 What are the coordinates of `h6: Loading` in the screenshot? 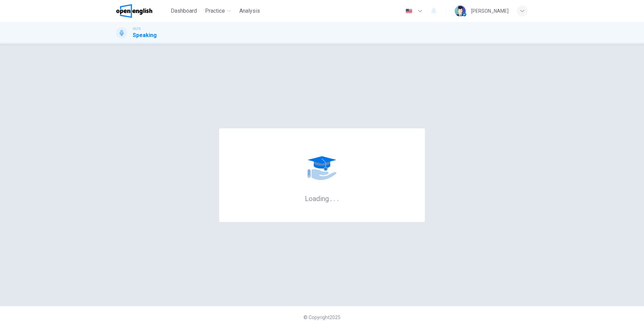 It's located at (322, 198).